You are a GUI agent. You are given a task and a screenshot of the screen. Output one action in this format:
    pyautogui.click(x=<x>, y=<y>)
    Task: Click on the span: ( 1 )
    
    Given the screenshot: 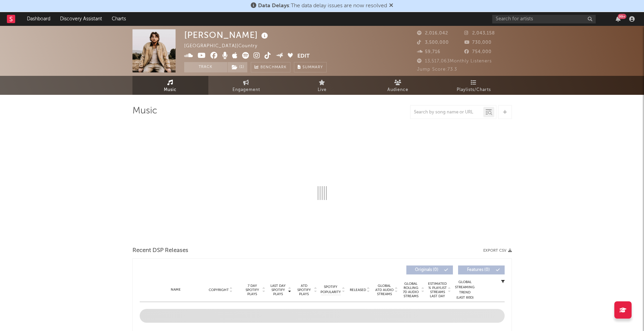 What is the action you would take?
    pyautogui.click(x=238, y=67)
    